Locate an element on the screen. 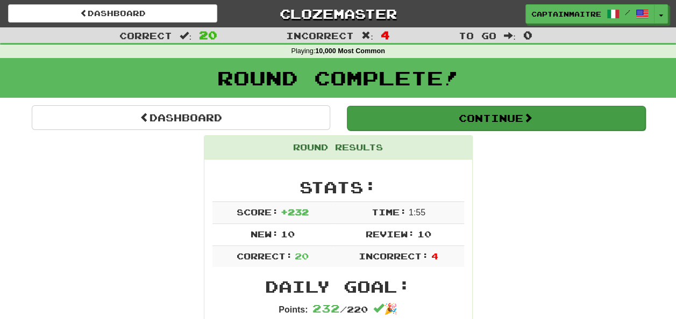 The width and height of the screenshot is (676, 319). span: Correct is located at coordinates (146, 35).